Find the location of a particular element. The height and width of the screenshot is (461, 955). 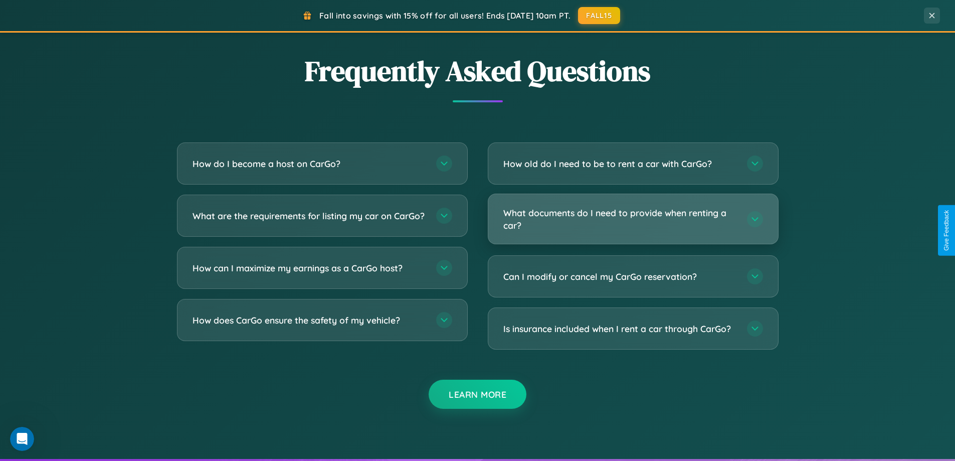

h3: How do I become a host on CarGo? is located at coordinates (309, 163).